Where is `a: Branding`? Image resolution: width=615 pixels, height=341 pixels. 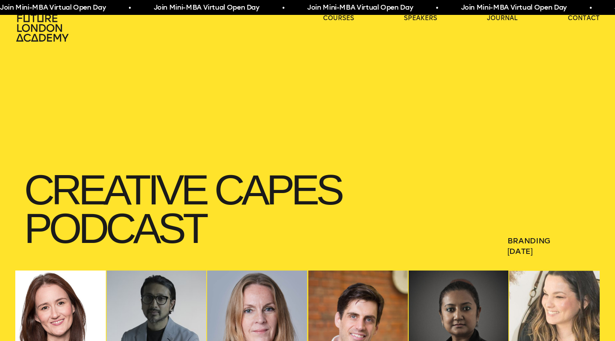 a: Branding is located at coordinates (554, 240).